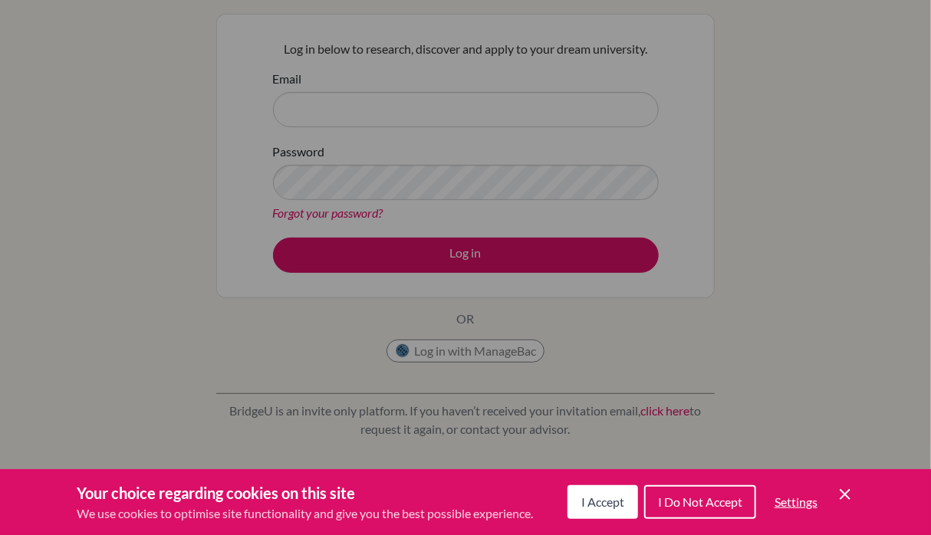 The height and width of the screenshot is (535, 931). What do you see at coordinates (796, 502) in the screenshot?
I see `span: Settings` at bounding box center [796, 502].